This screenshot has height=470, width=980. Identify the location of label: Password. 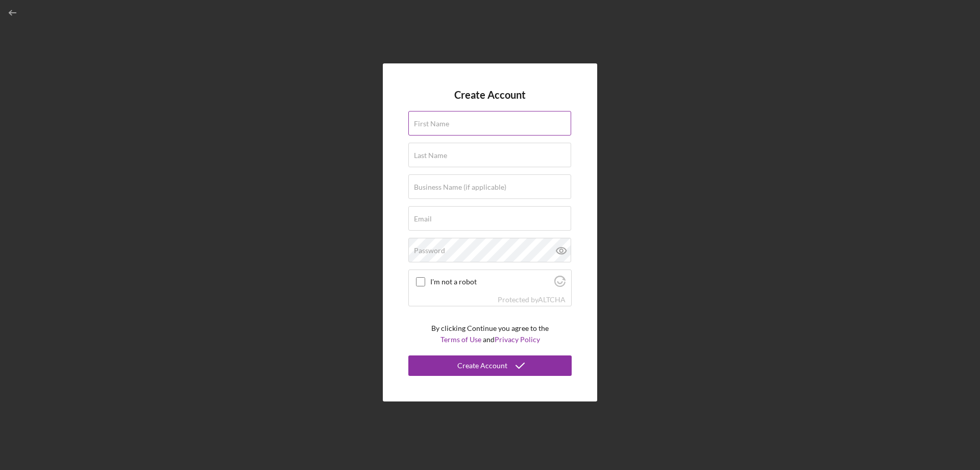
(429, 250).